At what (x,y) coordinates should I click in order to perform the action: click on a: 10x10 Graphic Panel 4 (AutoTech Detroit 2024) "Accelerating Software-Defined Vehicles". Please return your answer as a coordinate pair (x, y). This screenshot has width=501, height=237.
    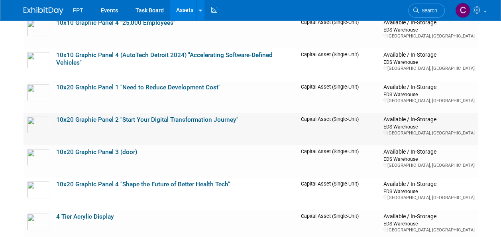
    Looking at the image, I should click on (164, 59).